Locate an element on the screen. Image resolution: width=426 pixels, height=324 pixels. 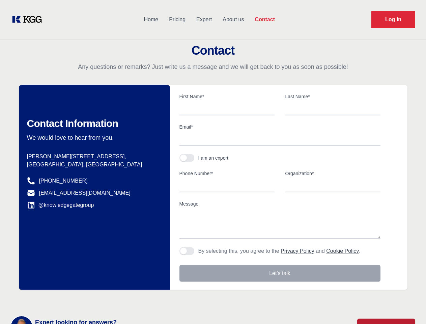
a: Home is located at coordinates (151, 20).